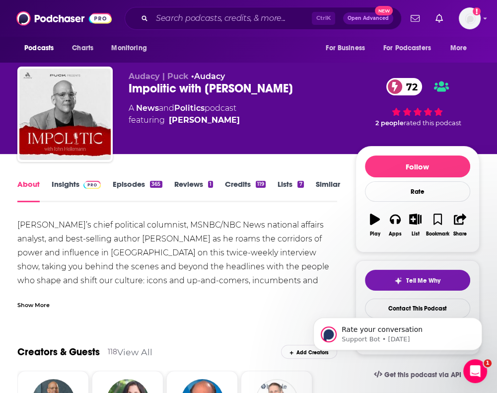  What do you see at coordinates (184, 114) in the screenshot?
I see `div: A podcast` at bounding box center [184, 114].